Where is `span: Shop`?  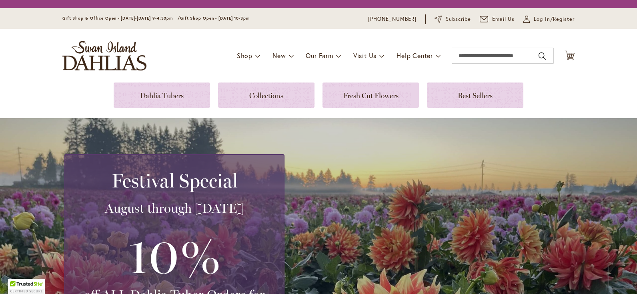 span: Shop is located at coordinates (244, 55).